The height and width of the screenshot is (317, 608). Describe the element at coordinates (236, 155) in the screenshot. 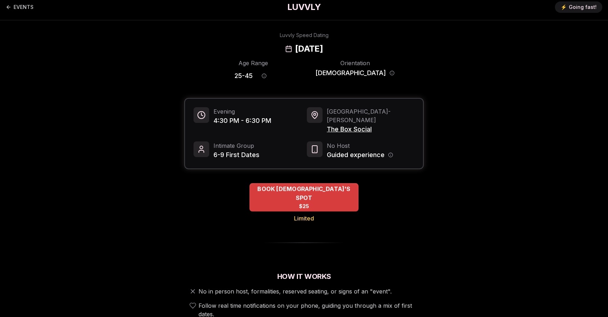

I see `span: 6-9 First Dates` at that location.